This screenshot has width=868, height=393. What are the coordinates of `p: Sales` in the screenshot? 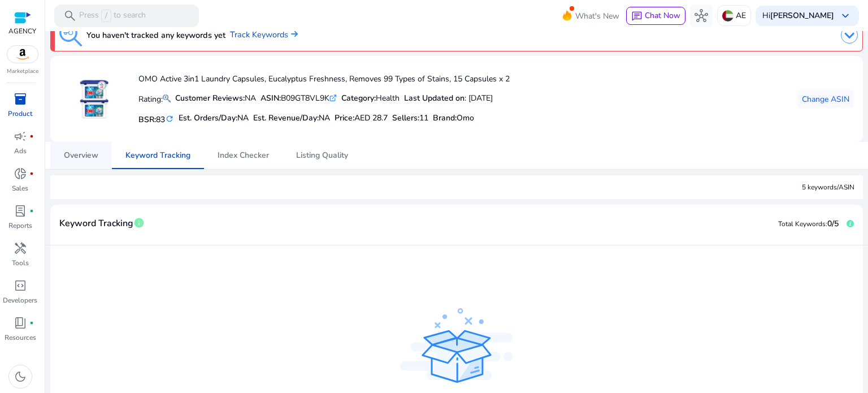 It's located at (20, 188).